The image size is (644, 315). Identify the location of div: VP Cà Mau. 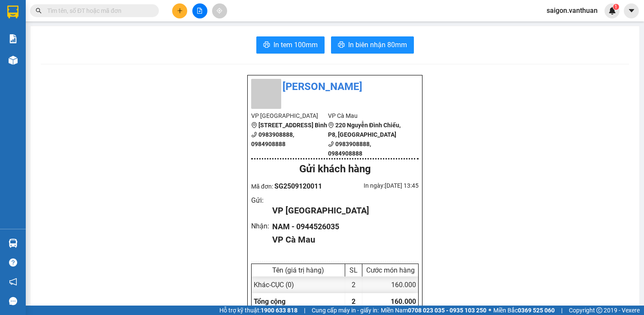
(341, 240).